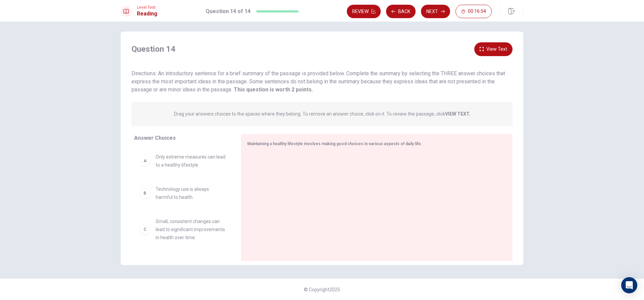 The height and width of the screenshot is (300, 644). I want to click on div: AOnly extreme measures can lead to a healthy lifestyle., so click(182, 161).